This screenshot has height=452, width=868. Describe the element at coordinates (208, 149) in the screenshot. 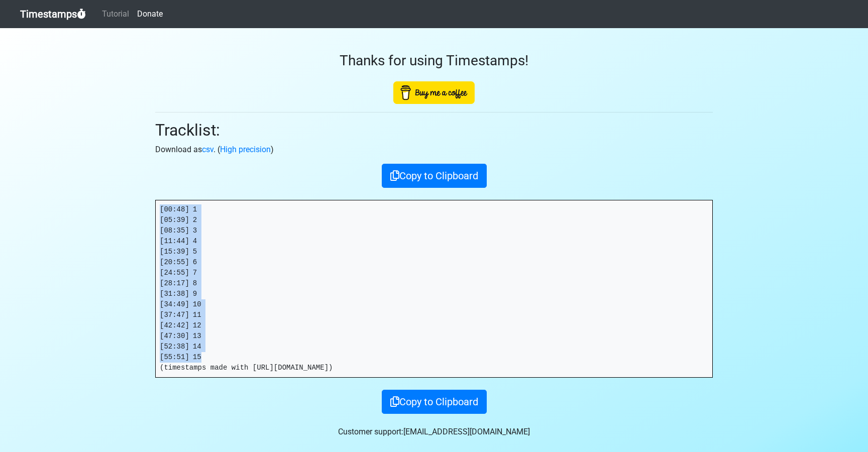

I see `a: csv` at that location.